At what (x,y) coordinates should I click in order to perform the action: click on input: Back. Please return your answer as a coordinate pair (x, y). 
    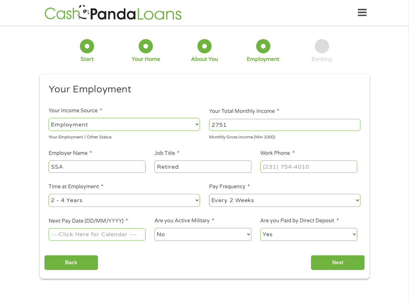
    Looking at the image, I should click on (71, 263).